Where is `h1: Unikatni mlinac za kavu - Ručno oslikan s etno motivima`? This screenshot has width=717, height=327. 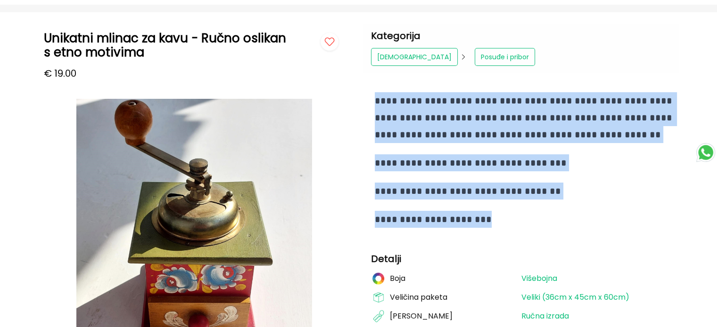 h1: Unikatni mlinac za kavu - Ručno oslikan s etno motivima is located at coordinates (169, 45).